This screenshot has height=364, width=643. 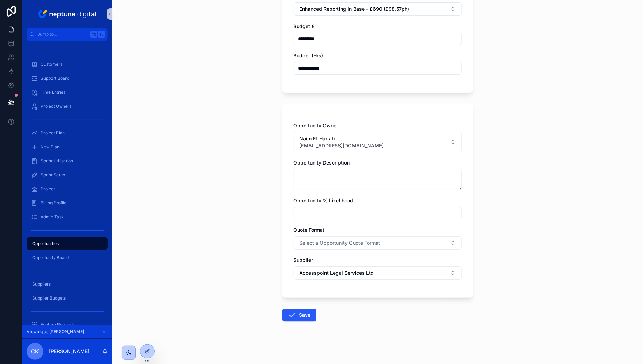 What do you see at coordinates (342, 139) in the screenshot?
I see `span: Naim El-Harrati` at bounding box center [342, 139].